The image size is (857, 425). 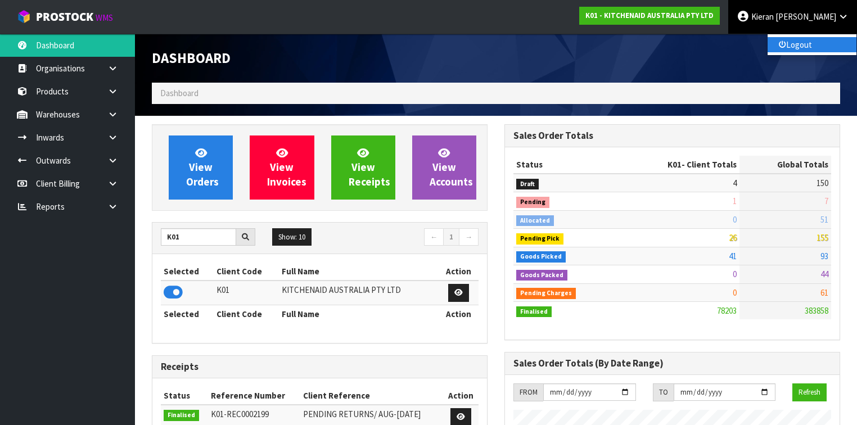 What do you see at coordinates (824, 219) in the screenshot?
I see `span: 51` at bounding box center [824, 219].